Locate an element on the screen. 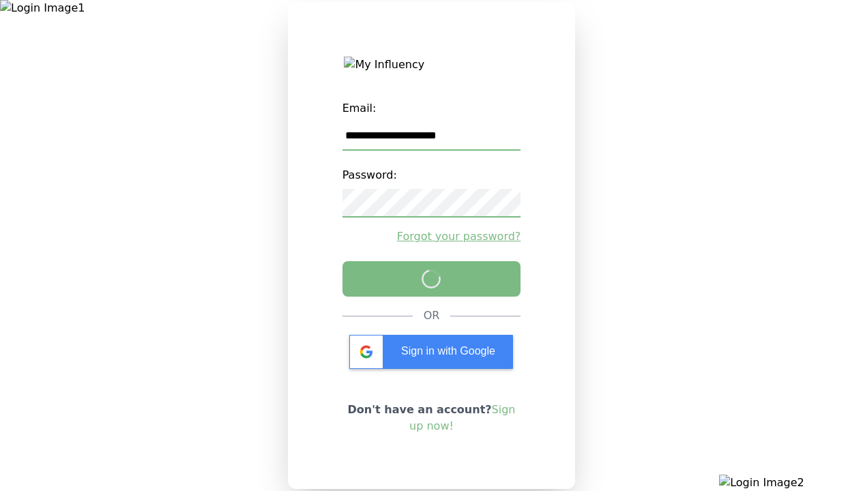  img: My Influency is located at coordinates (431, 65).